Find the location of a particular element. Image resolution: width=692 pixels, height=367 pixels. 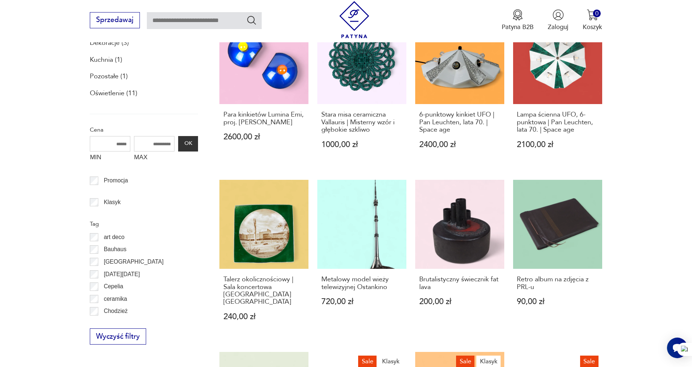

p: 1000,00 zł is located at coordinates (362, 145).